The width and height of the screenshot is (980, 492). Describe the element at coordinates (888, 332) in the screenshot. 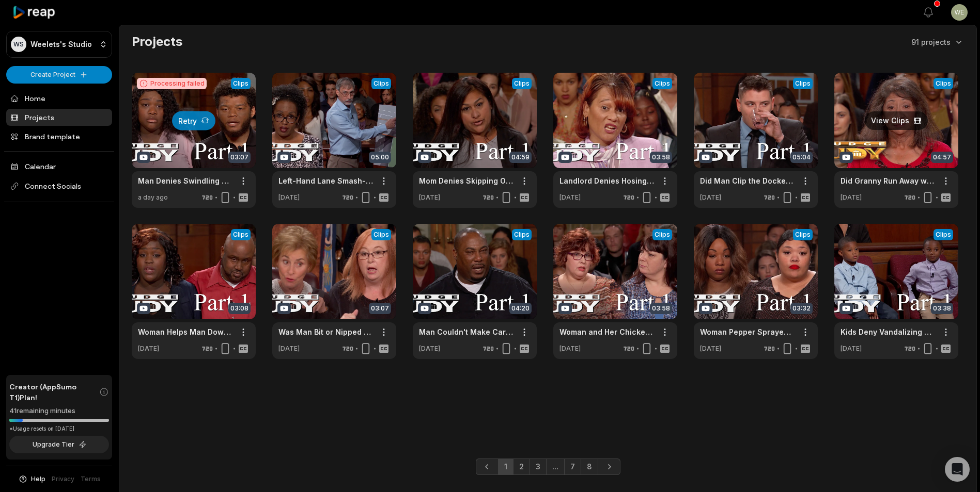

I see `a: Kids Deny Vandalizing Neighbor's Car | Part 1` at that location.